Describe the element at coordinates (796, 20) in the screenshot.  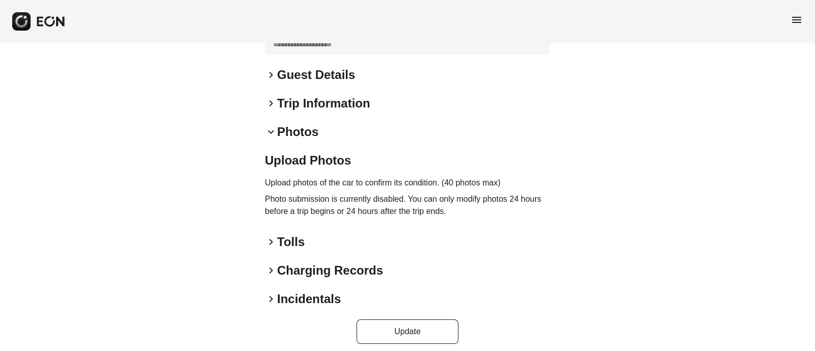
I see `span: menu` at that location.